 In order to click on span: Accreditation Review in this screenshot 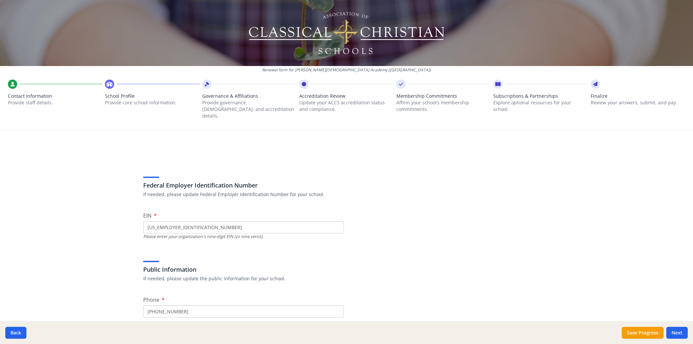, I will do `click(347, 96)`.